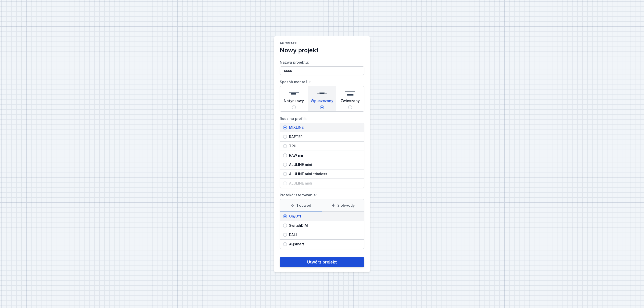 The image size is (644, 308). What do you see at coordinates (324, 226) in the screenshot?
I see `span: SwitchDIM` at bounding box center [324, 226].